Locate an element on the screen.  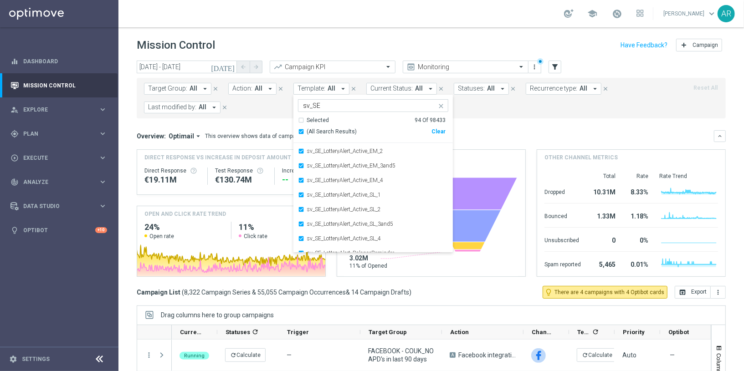
button: add Campaign is located at coordinates (699, 45).